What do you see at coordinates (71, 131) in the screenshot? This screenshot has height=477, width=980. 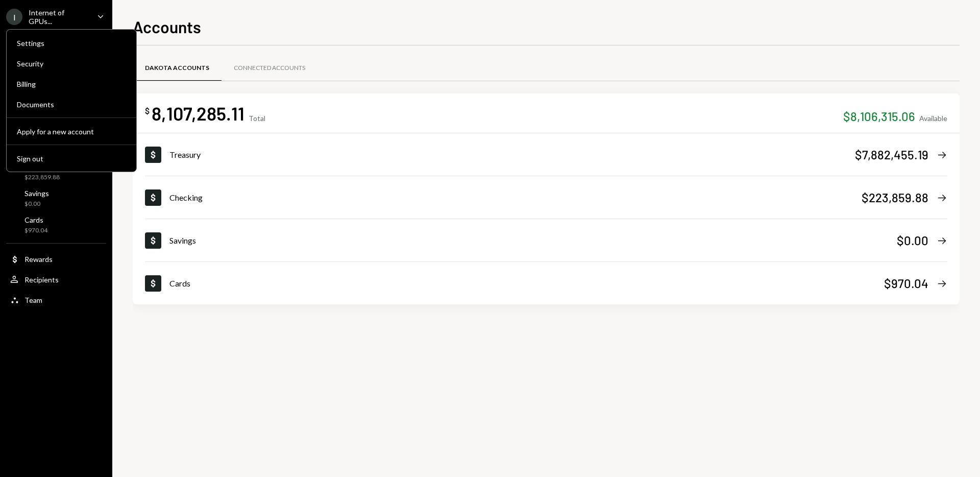 I see `button: Apply for a new account` at bounding box center [71, 131].